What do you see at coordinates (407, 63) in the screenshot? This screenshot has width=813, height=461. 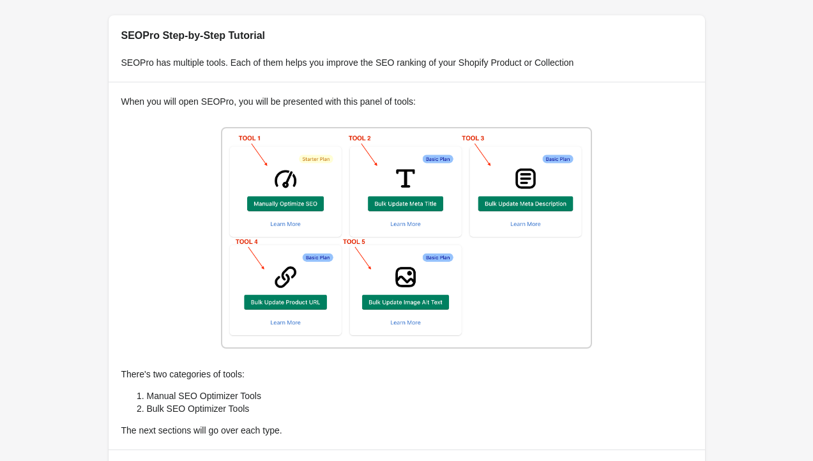 I see `div: SEOPro has multiple tools. Each of them helps you improve the SEO ranking of your Shopify Product...` at bounding box center [407, 63].